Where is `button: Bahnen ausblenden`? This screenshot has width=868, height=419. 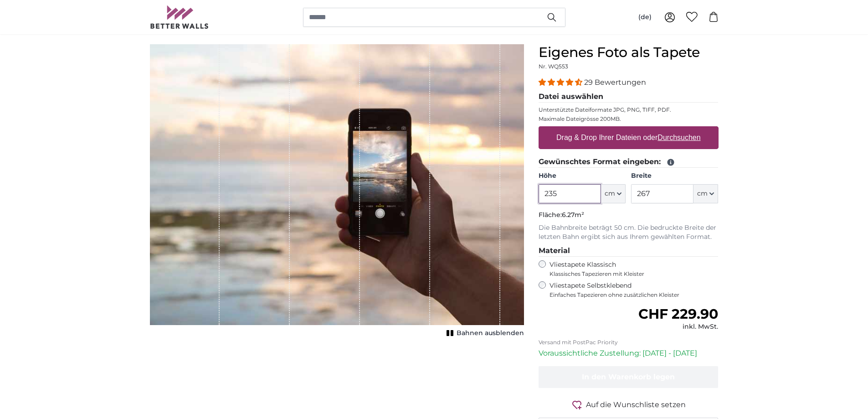 button: Bahnen ausblenden is located at coordinates (484, 333).